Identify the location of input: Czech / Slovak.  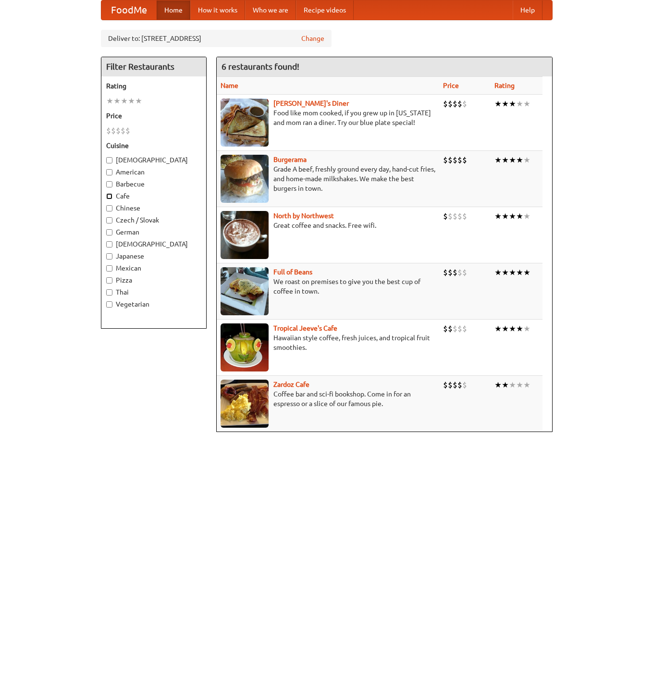
(109, 220).